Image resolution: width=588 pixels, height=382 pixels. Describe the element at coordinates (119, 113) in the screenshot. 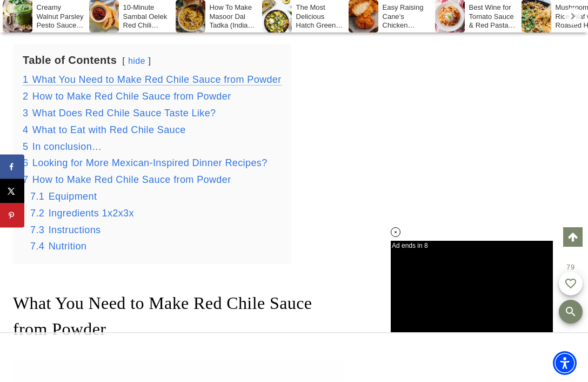

I see `a: 3 What Does Red Chile Sauce Taste Like?` at that location.